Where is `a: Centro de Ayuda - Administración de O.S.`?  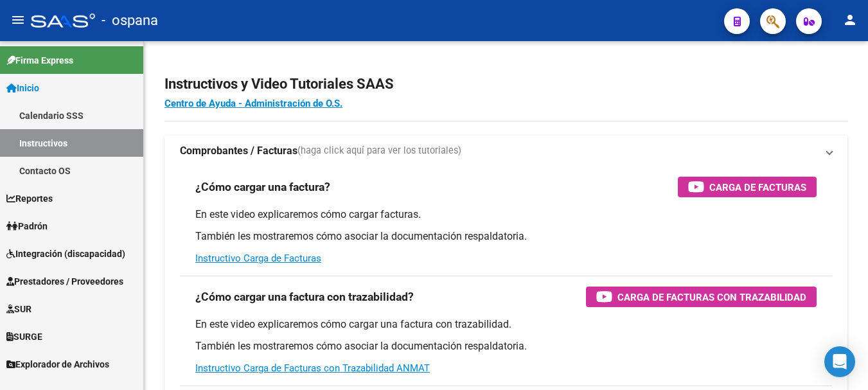 a: Centro de Ayuda - Administración de O.S. is located at coordinates (253, 103).